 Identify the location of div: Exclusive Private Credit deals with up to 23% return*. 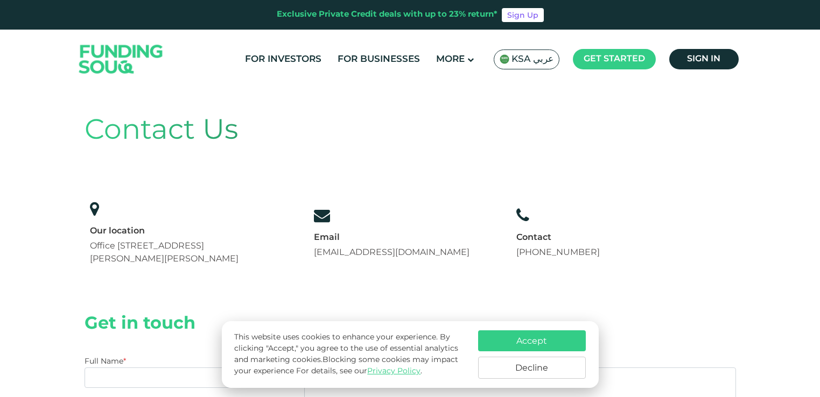
(387, 15).